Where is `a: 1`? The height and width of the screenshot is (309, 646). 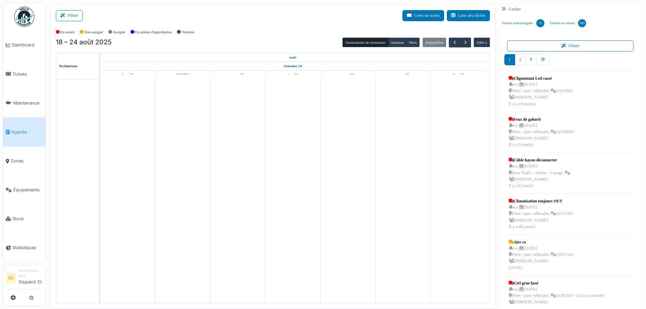
a: 1 is located at coordinates (509, 60).